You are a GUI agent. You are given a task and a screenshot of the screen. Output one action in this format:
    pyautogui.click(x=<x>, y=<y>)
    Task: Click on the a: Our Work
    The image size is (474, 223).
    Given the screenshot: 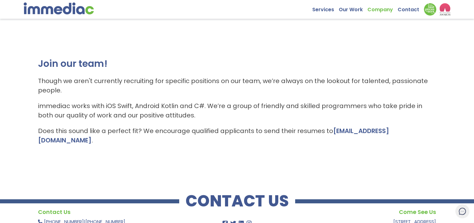 What is the action you would take?
    pyautogui.click(x=353, y=8)
    